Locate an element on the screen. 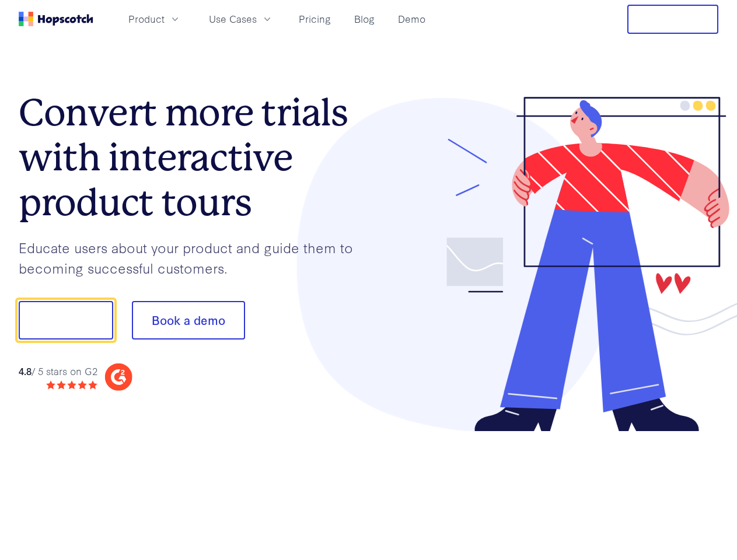 Image resolution: width=737 pixels, height=560 pixels. button: Use Cases is located at coordinates (241, 19).